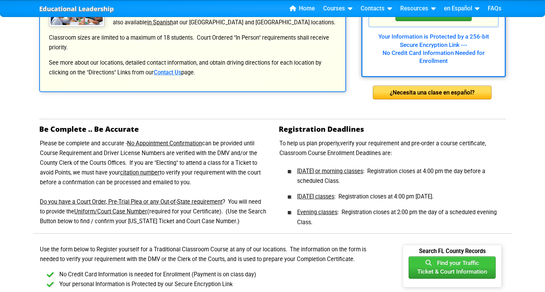 Image resolution: width=545 pixels, height=292 pixels. Describe the element at coordinates (111, 211) in the screenshot. I see `u: Uniform/Court Case Number` at that location.